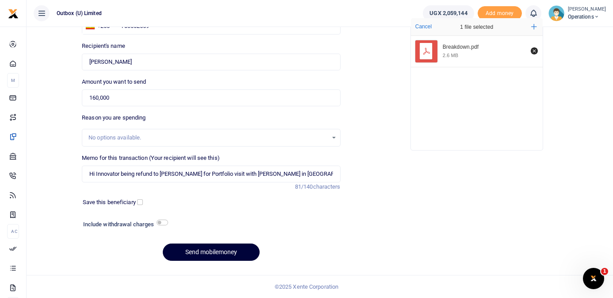 Image resolution: width=613 pixels, height=298 pixels. What do you see at coordinates (114, 82) in the screenshot?
I see `label: Amount you want to send` at bounding box center [114, 82].